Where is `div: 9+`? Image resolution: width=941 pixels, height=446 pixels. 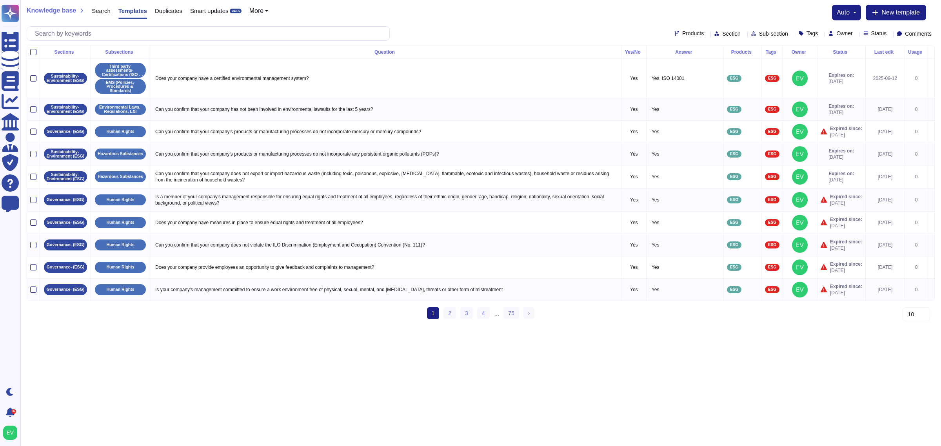
div: 9+ is located at coordinates (14, 412).